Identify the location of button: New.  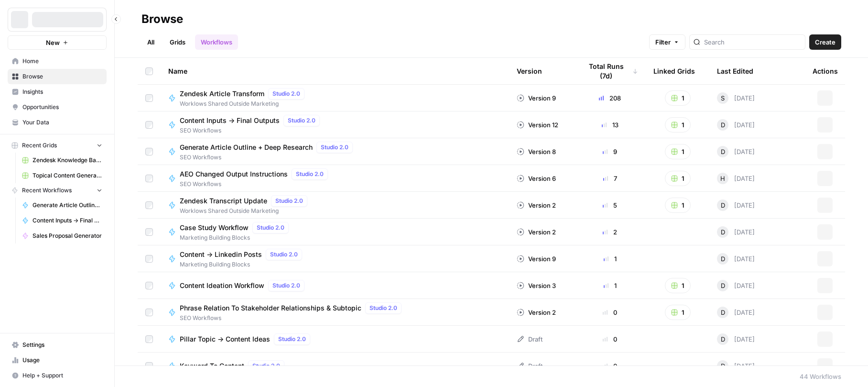
(57, 42).